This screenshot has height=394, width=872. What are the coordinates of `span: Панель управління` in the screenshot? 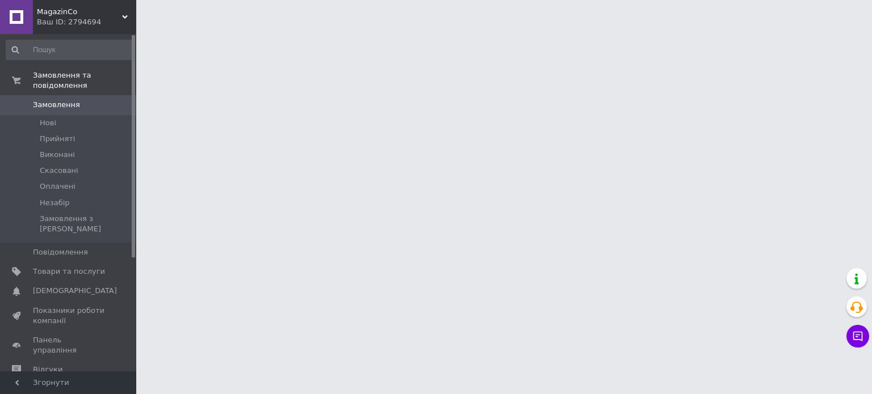 It's located at (69, 346).